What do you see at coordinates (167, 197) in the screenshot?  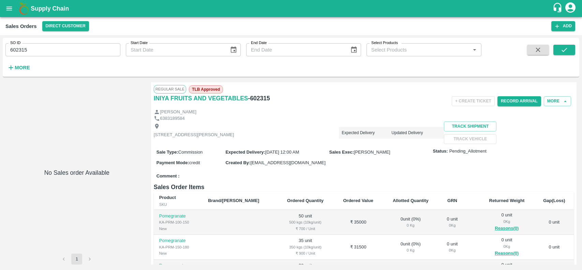 I see `b: Product` at bounding box center [167, 197].